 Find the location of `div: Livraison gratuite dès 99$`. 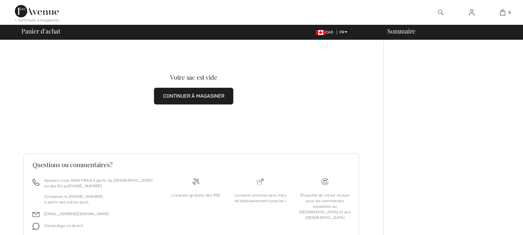

div: Livraison gratuite dès 99$ is located at coordinates (196, 195).